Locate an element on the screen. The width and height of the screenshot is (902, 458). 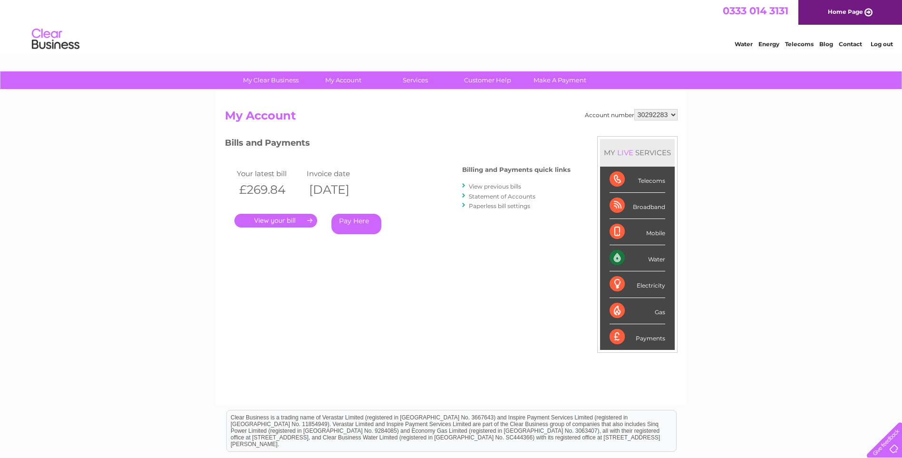
div: Water is located at coordinates (637, 258).